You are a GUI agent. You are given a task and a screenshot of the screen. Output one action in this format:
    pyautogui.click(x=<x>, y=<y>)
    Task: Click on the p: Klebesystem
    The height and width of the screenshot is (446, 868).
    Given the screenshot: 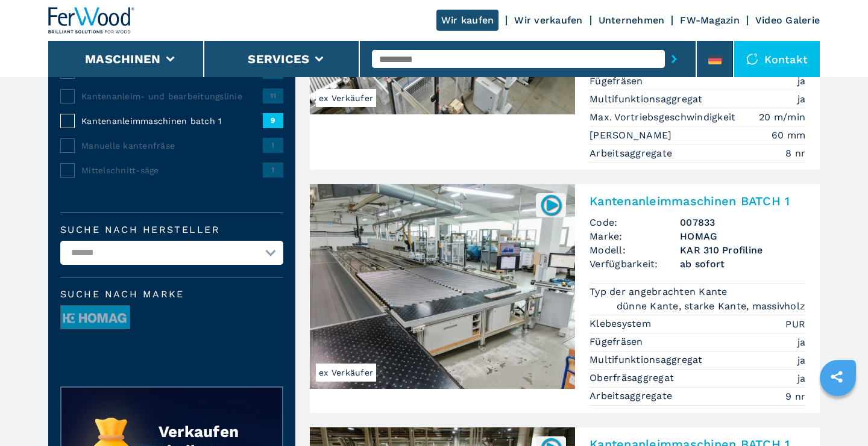 What is the action you would take?
    pyautogui.click(x=621, y=324)
    